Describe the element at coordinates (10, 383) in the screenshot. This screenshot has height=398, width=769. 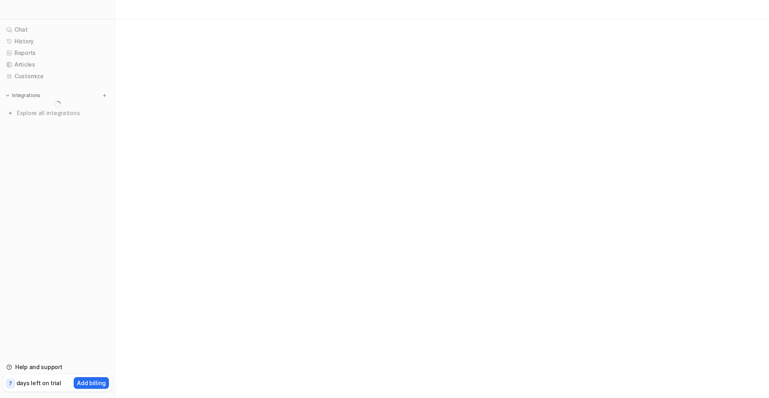
I see `p: 7` at that location.